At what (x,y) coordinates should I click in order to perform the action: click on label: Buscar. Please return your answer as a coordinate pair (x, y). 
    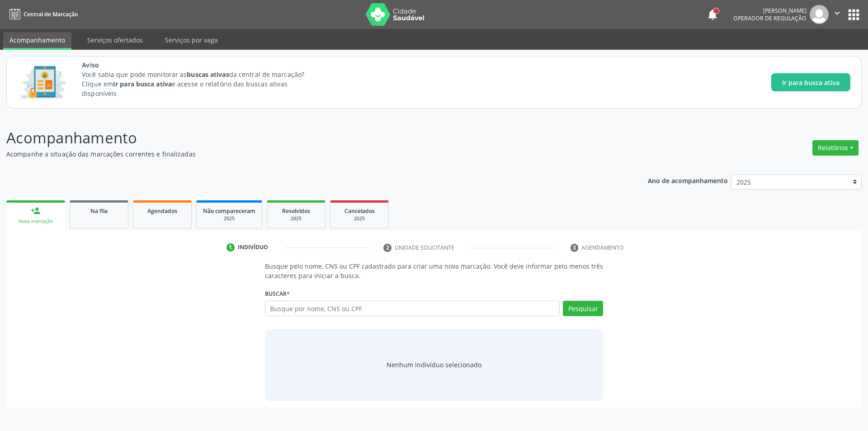
    Looking at the image, I should click on (277, 294).